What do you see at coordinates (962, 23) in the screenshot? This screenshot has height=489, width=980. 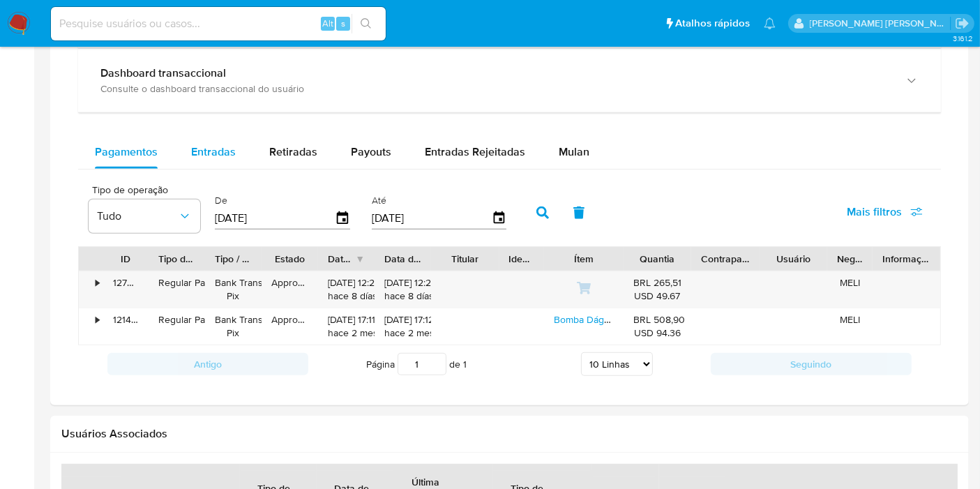 I see `a: Sair` at bounding box center [962, 23].